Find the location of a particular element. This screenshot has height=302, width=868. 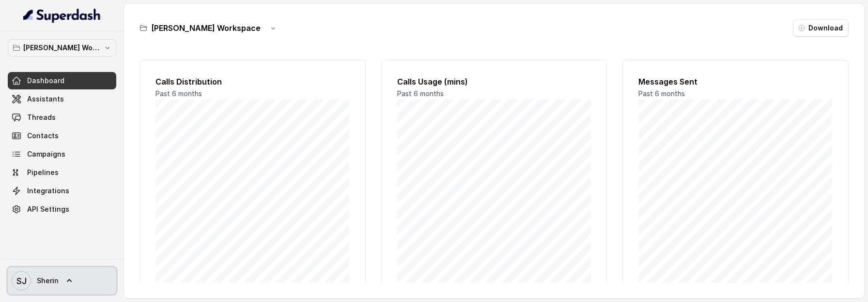

h2: Calls Usage (mins) is located at coordinates (494, 82).